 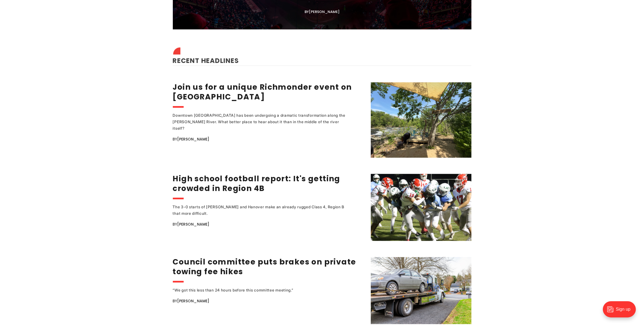 What do you see at coordinates (256, 184) in the screenshot?
I see `a: High school football report: It's getting crowded in Region 4B` at bounding box center [256, 184].